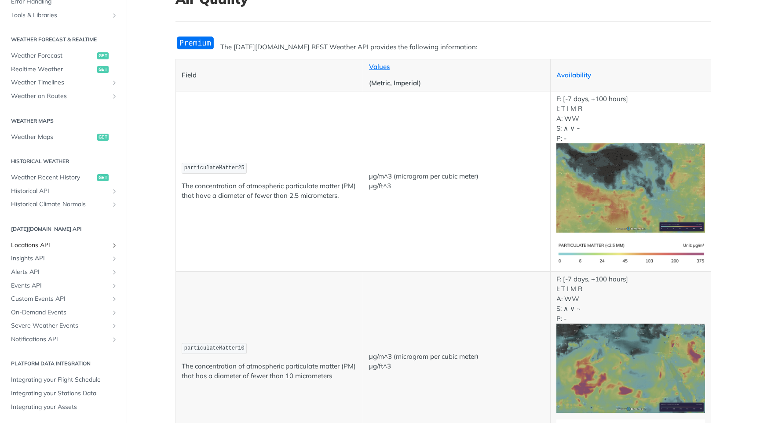 The width and height of the screenshot is (760, 423). Describe the element at coordinates (114, 15) in the screenshot. I see `button: Show subpages for Tools & Libraries` at that location.